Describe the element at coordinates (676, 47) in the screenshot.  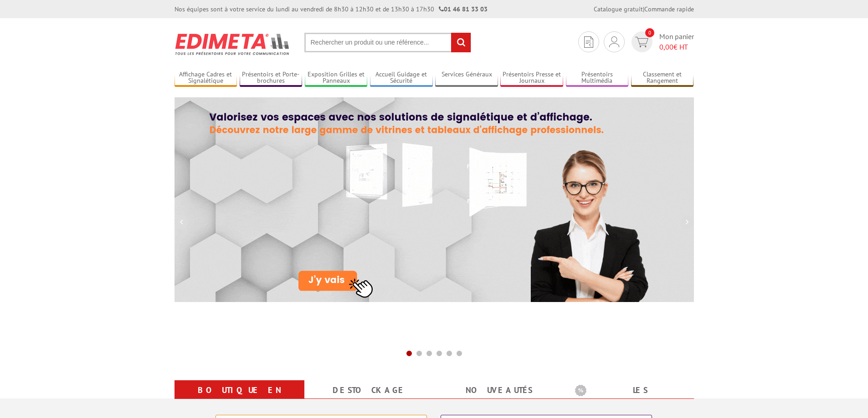
I see `span: € HT` at that location.